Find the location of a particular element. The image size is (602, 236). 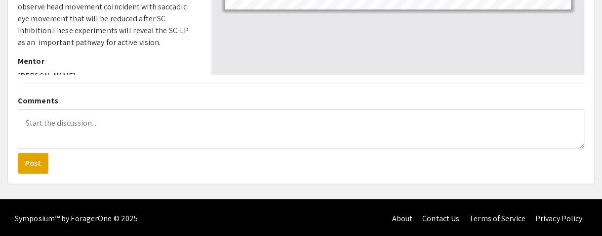

a: Contact Us is located at coordinates (440, 218).